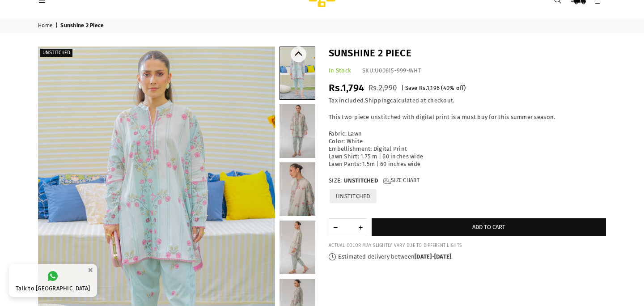  What do you see at coordinates (353, 195) in the screenshot?
I see `label: UNSTITCHED` at bounding box center [353, 195].